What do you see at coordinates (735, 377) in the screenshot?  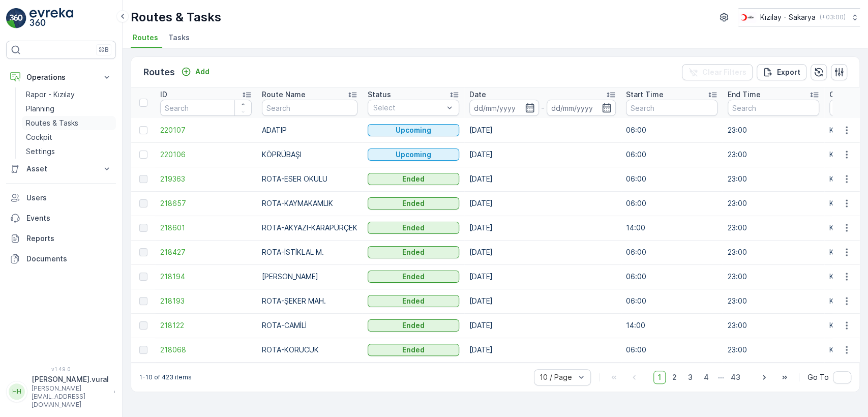 I see `span: 43` at bounding box center [735, 377].